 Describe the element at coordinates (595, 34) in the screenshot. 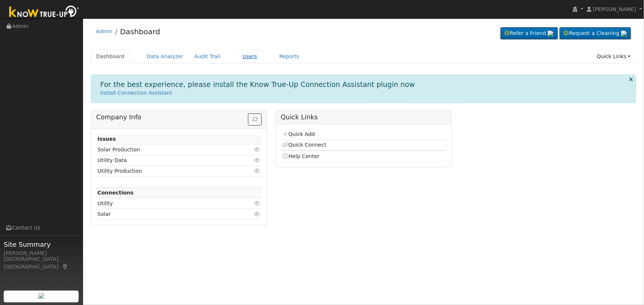

I see `a: Request a Cleaning` at that location.